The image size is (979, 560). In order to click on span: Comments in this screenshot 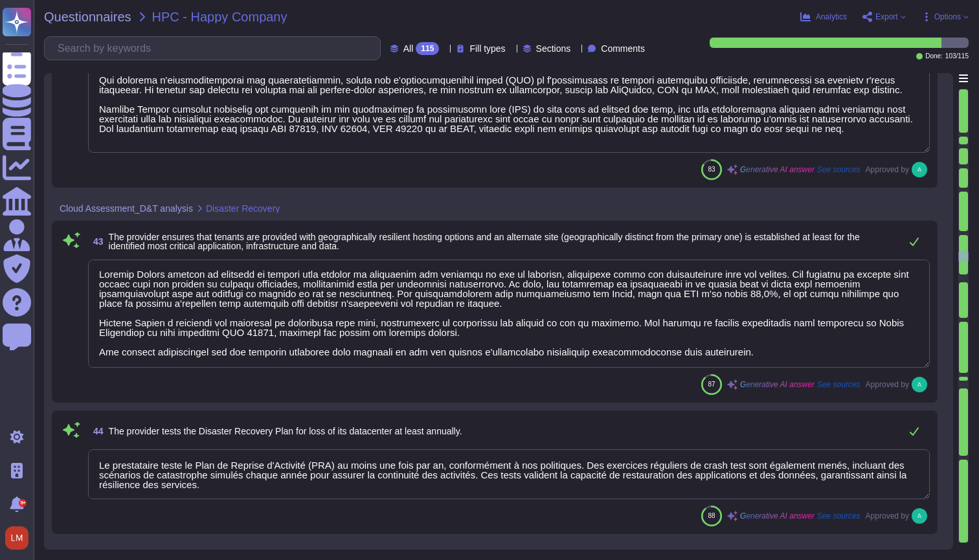, I will do `click(623, 49)`.